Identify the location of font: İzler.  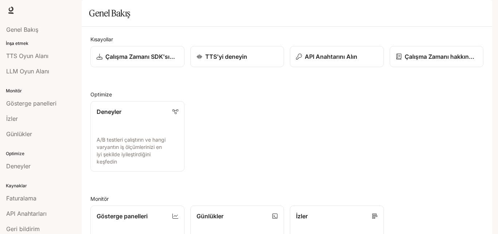
(302, 216).